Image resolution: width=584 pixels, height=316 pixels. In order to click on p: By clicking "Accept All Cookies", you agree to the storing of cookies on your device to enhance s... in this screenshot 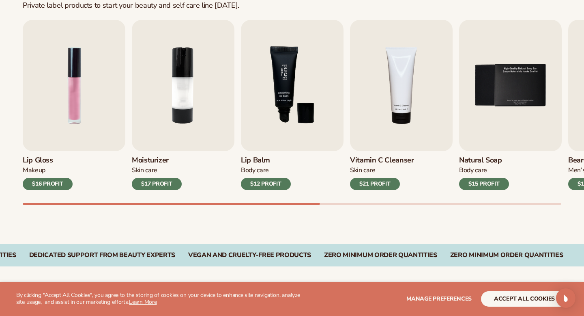, I will do `click(161, 299)`.